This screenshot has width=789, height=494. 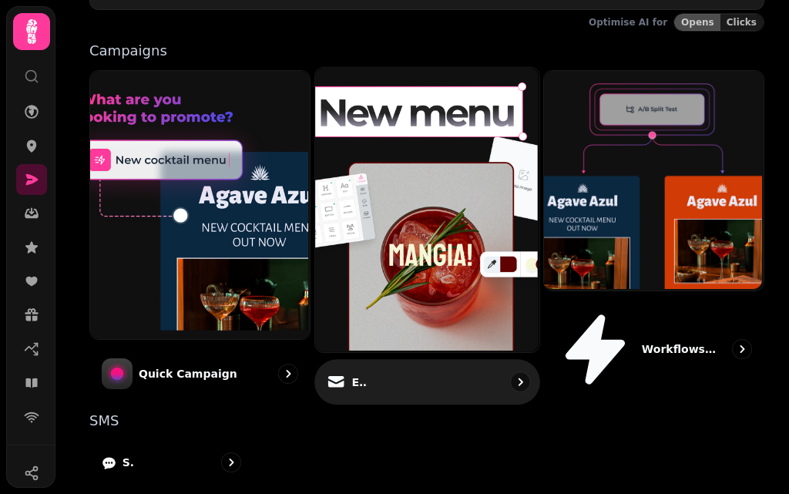 What do you see at coordinates (681, 349) in the screenshot?
I see `p: Workflows (coming soon)` at bounding box center [681, 349].